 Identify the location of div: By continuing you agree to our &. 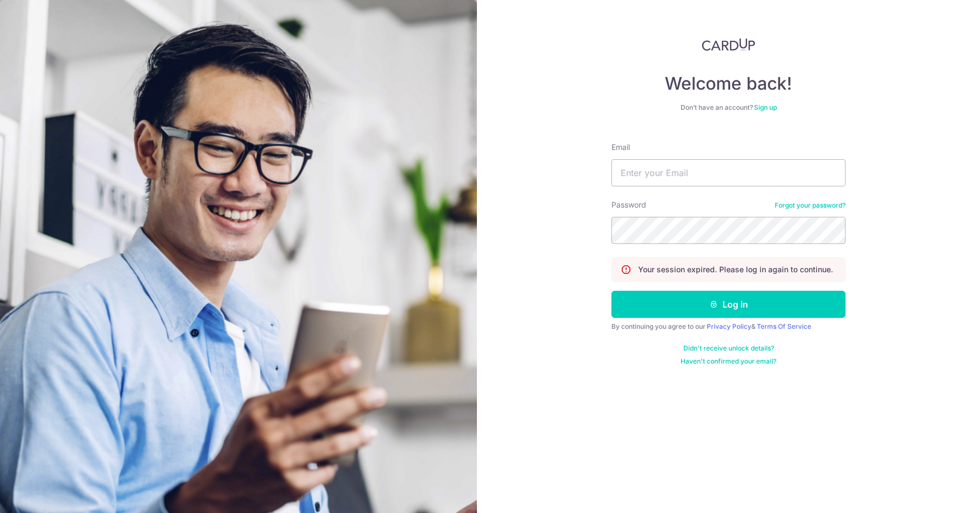
(728, 326).